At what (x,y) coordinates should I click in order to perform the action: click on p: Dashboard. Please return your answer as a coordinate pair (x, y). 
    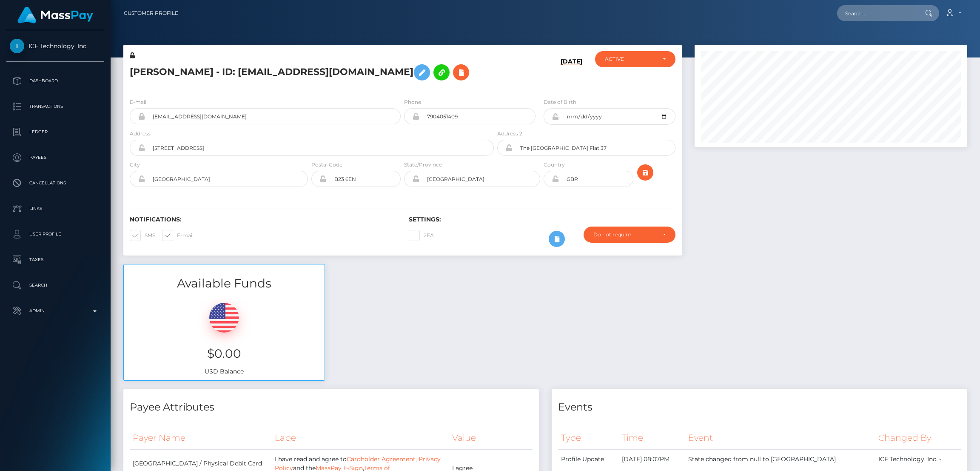
    Looking at the image, I should click on (55, 81).